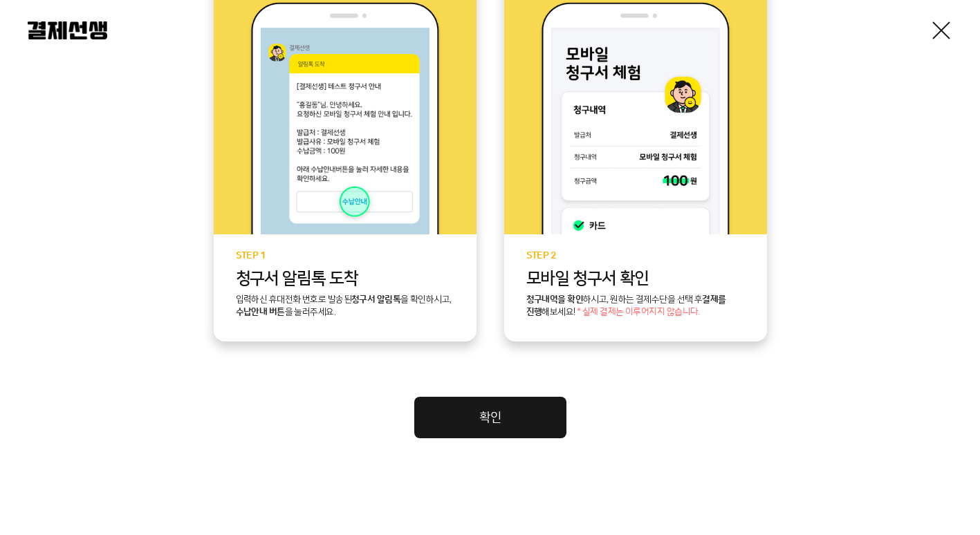 The image size is (980, 535). Describe the element at coordinates (344, 118) in the screenshot. I see `img: step1 이미지` at that location.